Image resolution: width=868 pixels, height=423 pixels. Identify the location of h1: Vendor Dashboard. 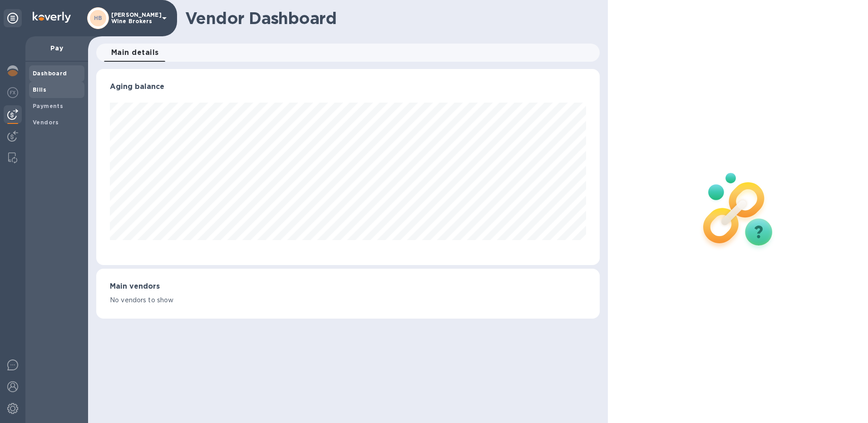
(389, 18).